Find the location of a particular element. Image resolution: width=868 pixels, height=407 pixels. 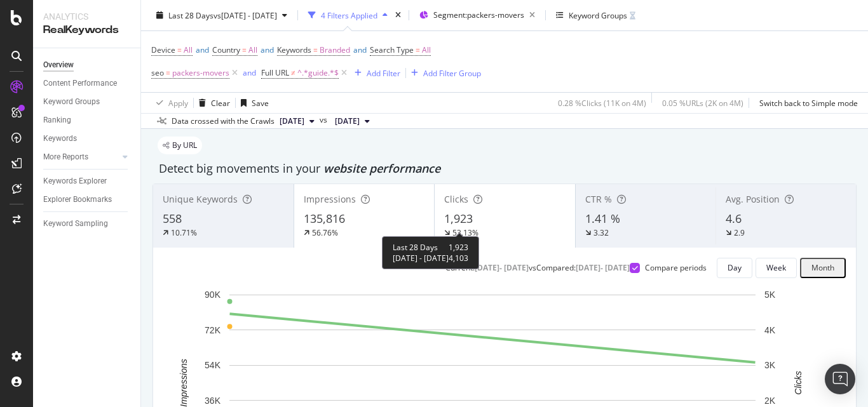

span: 1.41 % is located at coordinates (602, 219).